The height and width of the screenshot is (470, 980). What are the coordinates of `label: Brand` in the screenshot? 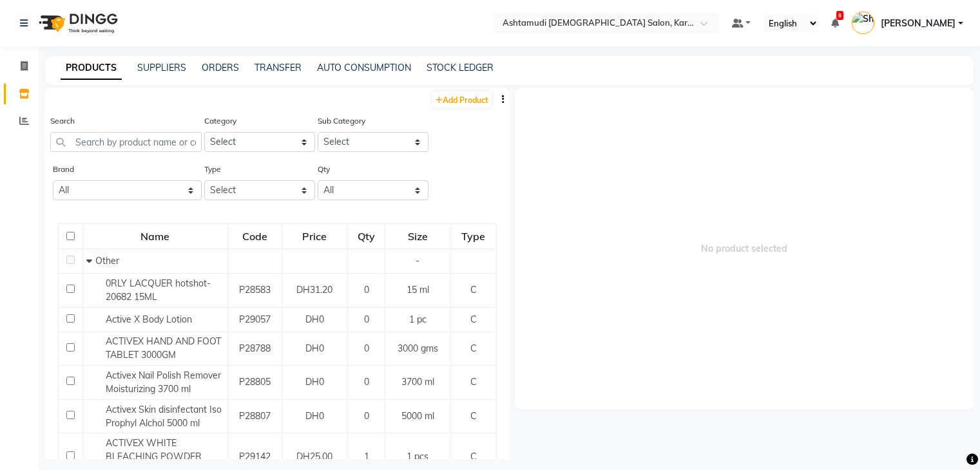 It's located at (63, 169).